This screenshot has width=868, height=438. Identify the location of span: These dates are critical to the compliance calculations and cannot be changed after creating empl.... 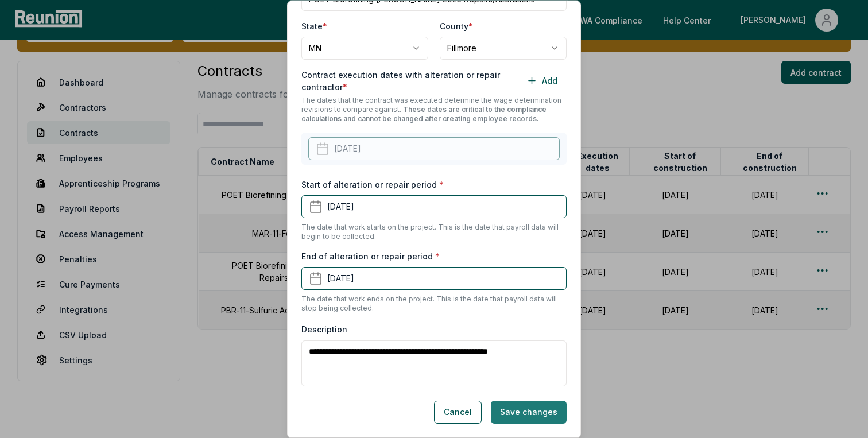
(424, 114).